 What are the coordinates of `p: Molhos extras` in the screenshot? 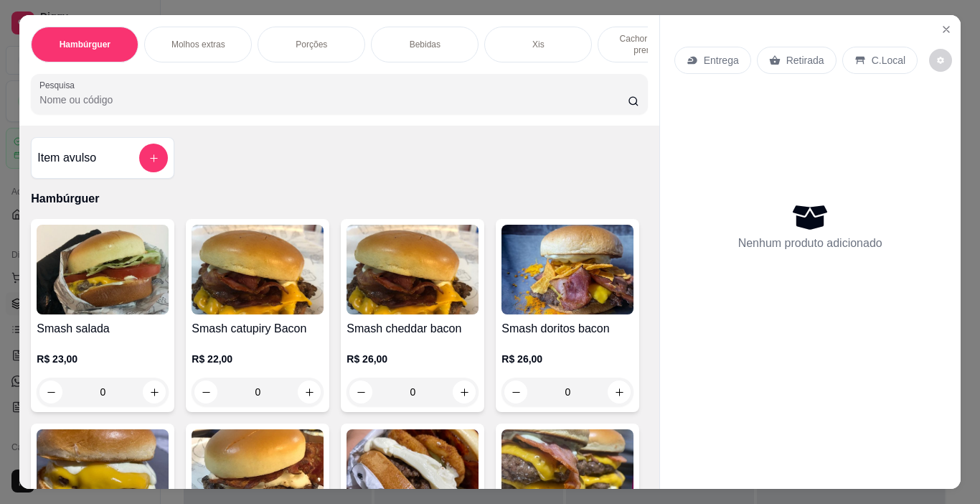 It's located at (198, 44).